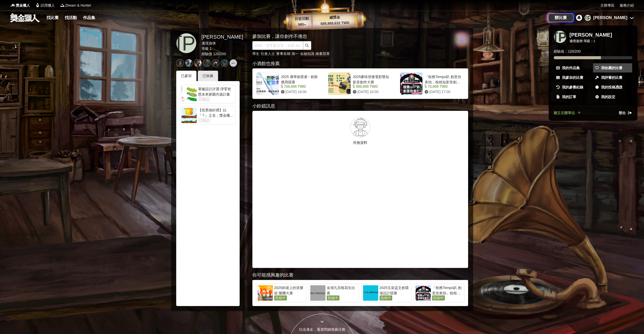 Image resolution: width=644 pixels, height=334 pixels. I want to click on span: 我的設定, so click(608, 97).